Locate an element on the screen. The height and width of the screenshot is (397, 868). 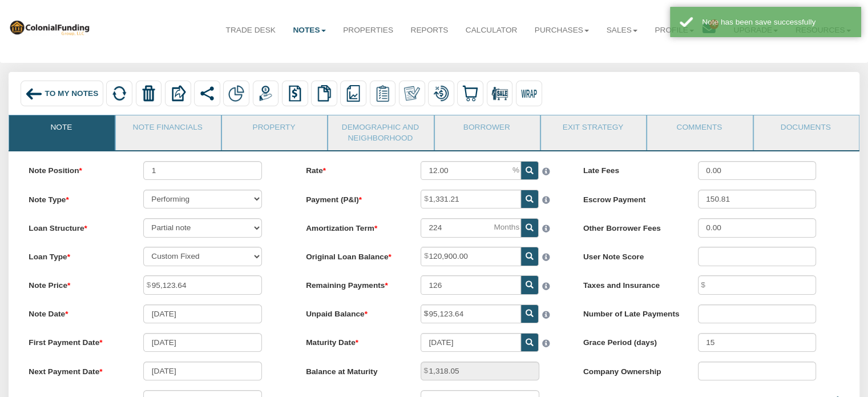
label: Maturity Date is located at coordinates (353, 341).